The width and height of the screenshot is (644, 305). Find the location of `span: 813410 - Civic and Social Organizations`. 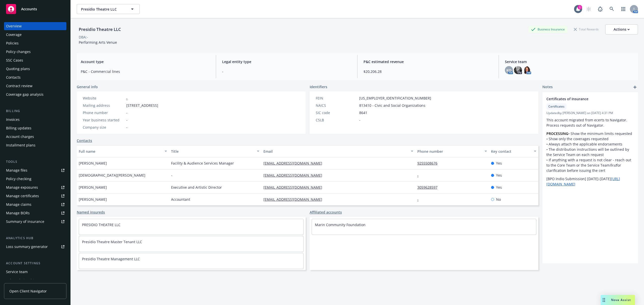

span: 813410 - Civic and Social Organizations is located at coordinates (392, 105).